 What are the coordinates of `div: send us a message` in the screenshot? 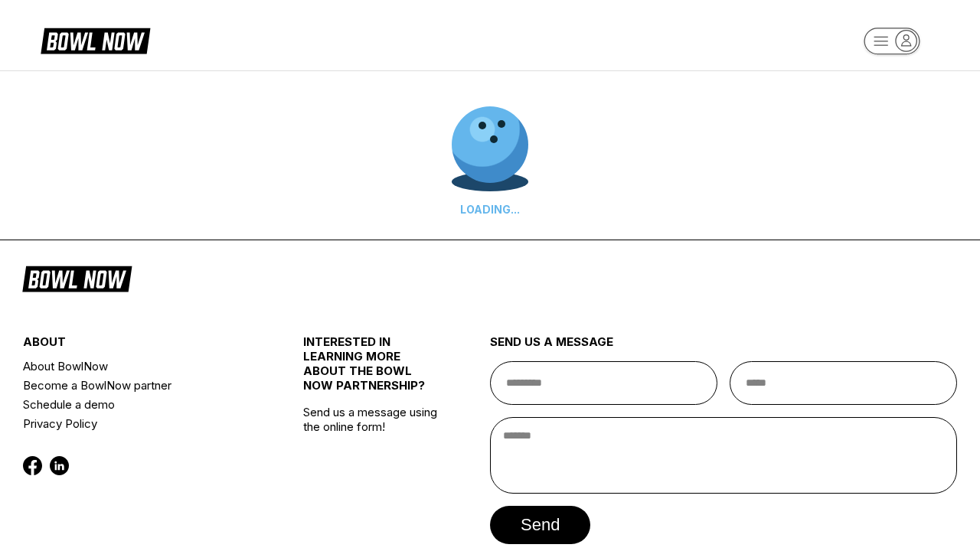 It's located at (724, 348).